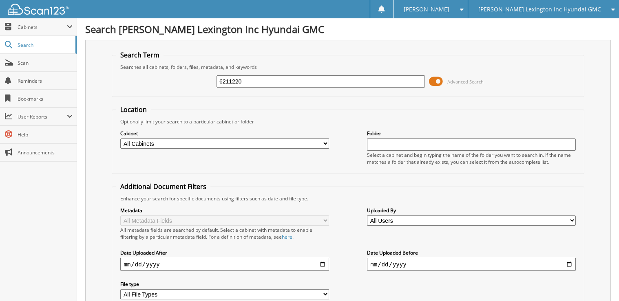 This screenshot has width=619, height=301. What do you see at coordinates (348, 67) in the screenshot?
I see `div: Searches all cabinets, folders, files, metadata, and keywords` at bounding box center [348, 67].